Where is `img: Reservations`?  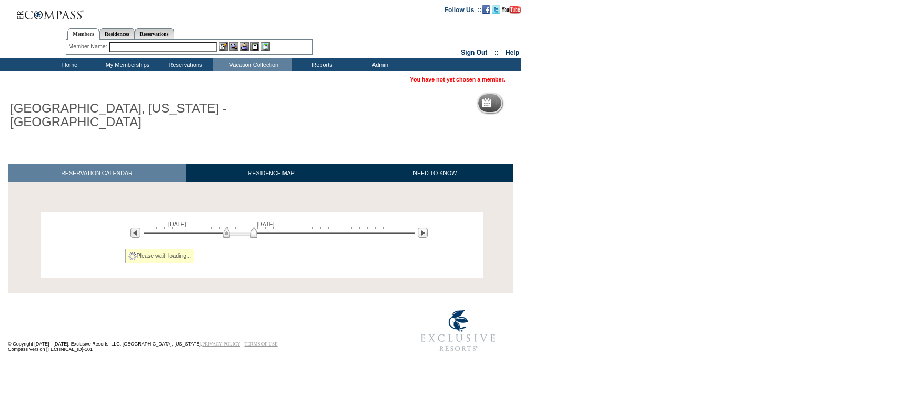
img: Reservations is located at coordinates (255, 46).